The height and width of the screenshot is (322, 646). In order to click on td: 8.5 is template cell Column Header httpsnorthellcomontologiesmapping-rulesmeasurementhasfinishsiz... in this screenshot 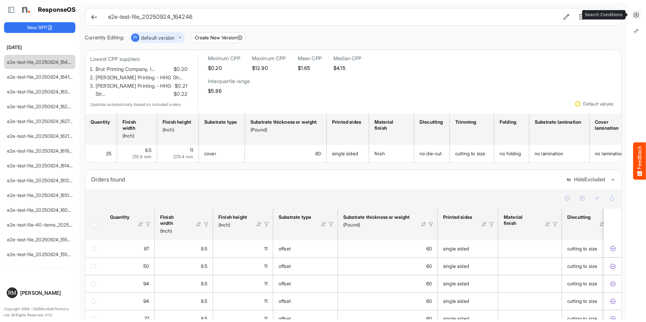, I will do `click(184, 302)`.